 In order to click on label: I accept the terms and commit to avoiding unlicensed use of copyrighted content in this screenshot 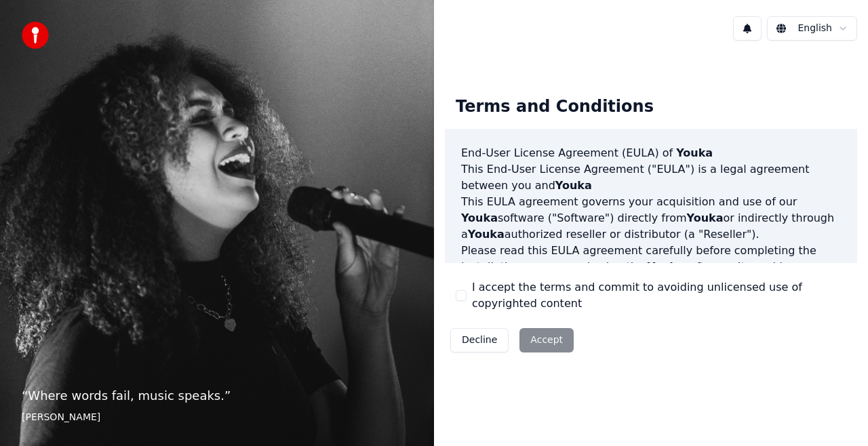, I will do `click(659, 296)`.